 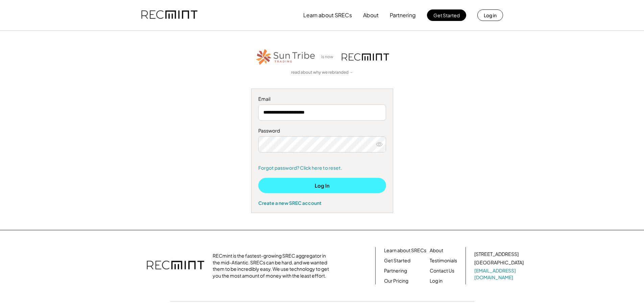 I want to click on button: Learn about SRECs, so click(x=327, y=15).